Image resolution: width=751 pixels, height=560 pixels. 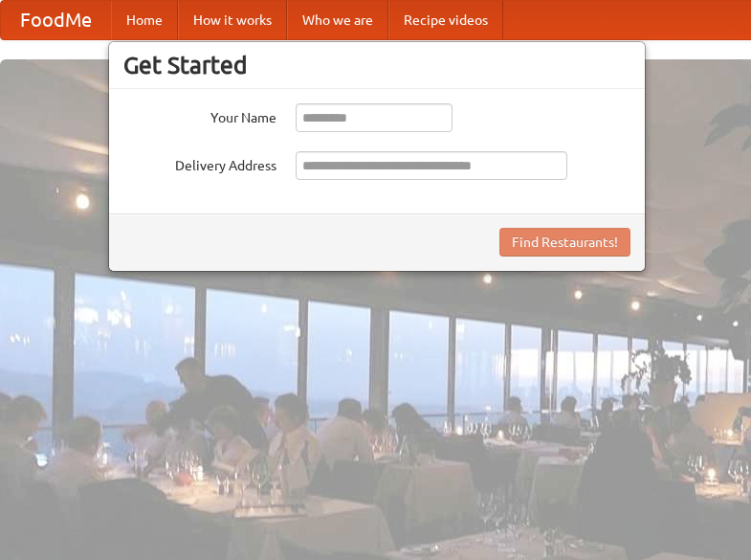 I want to click on a: Home, so click(x=145, y=20).